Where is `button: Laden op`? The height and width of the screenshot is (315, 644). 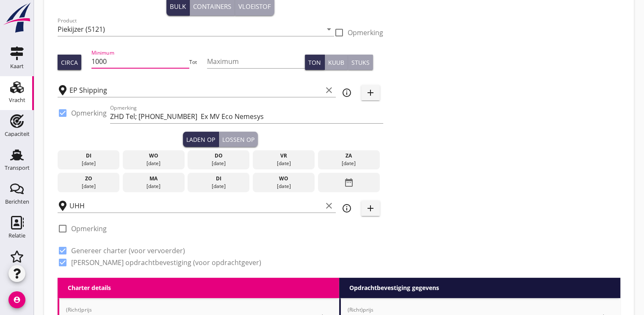
button: Laden op is located at coordinates (201, 139).